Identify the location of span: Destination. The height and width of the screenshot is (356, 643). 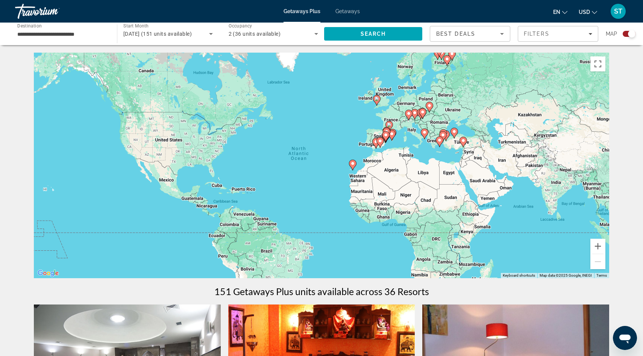
(29, 26).